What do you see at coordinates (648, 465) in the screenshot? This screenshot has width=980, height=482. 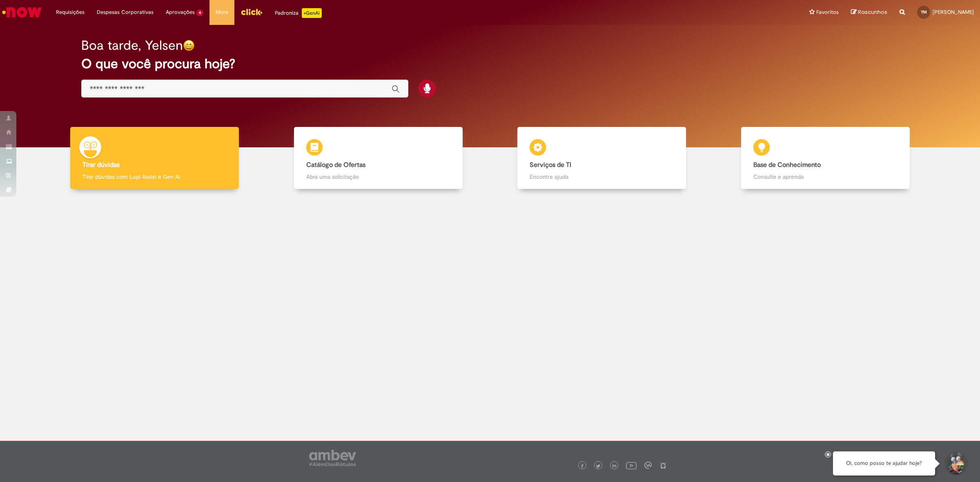 I see `img: logo_footer_workplace.png` at bounding box center [648, 465].